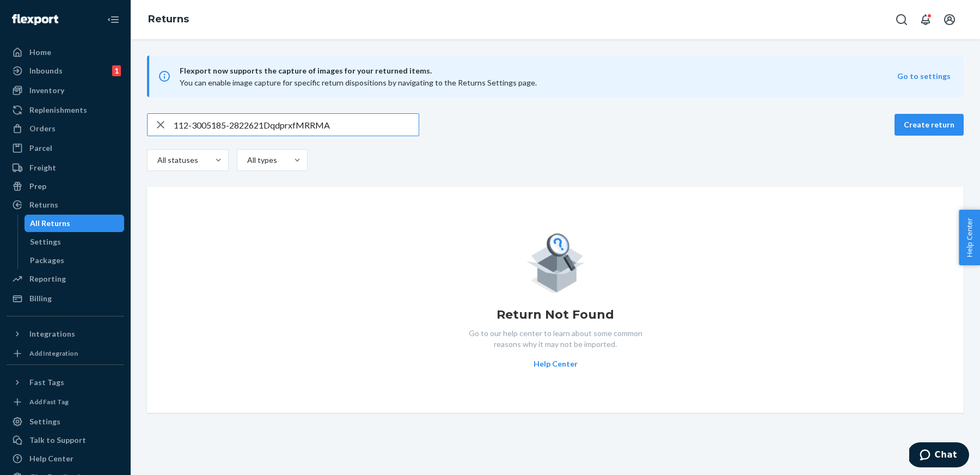  I want to click on input: Search returns by rma, id, tracking number, so click(297, 125).